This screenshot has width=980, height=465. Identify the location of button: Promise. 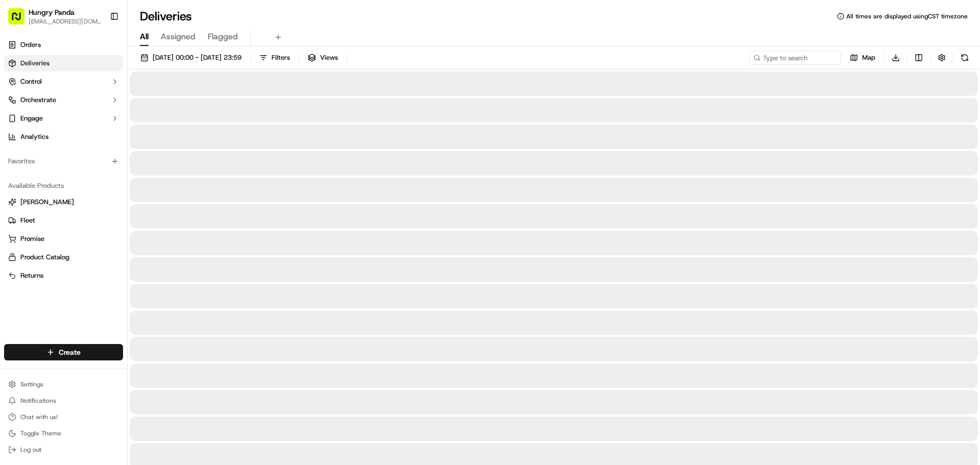
(63, 239).